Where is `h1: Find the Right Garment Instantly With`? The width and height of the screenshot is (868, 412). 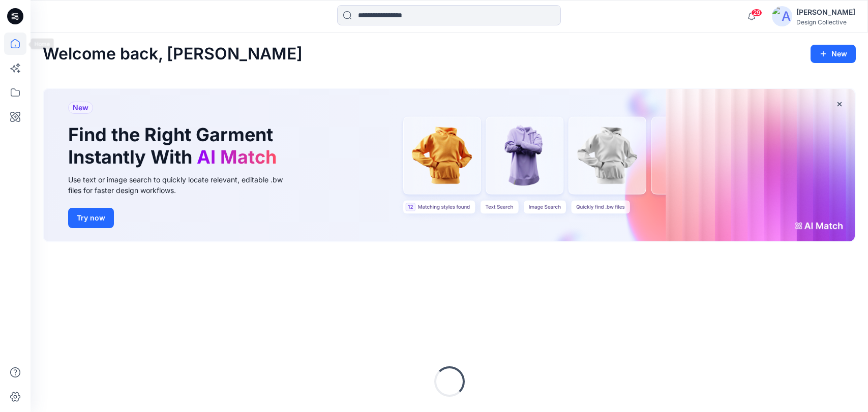 h1: Find the Right Garment Instantly With is located at coordinates (175, 146).